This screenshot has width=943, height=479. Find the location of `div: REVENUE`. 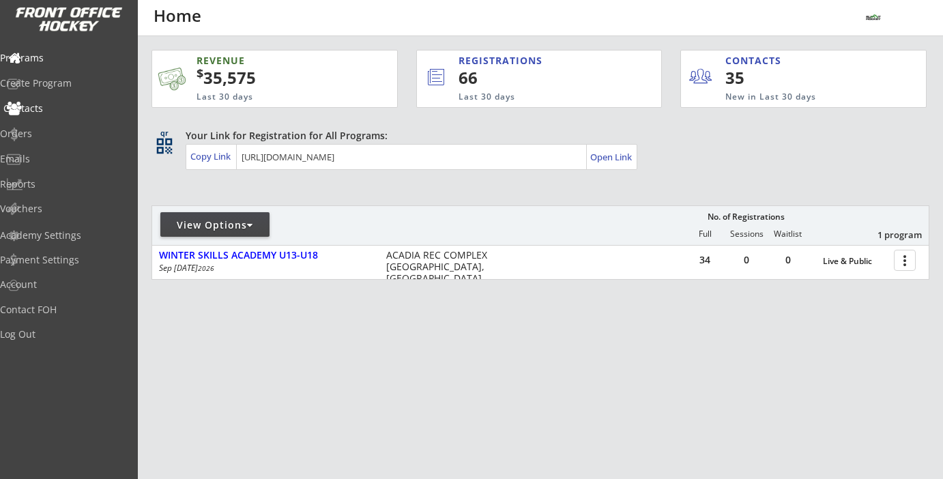

div: REVENUE is located at coordinates (266, 61).